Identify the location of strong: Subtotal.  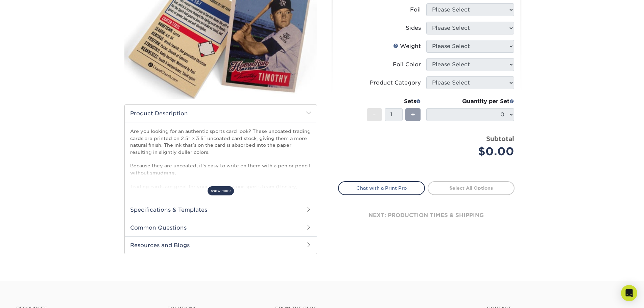
(500, 139).